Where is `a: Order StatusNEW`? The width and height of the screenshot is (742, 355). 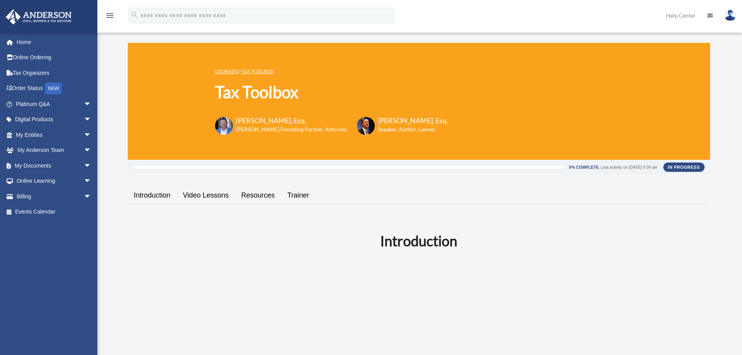 a: Order StatusNEW is located at coordinates (54, 88).